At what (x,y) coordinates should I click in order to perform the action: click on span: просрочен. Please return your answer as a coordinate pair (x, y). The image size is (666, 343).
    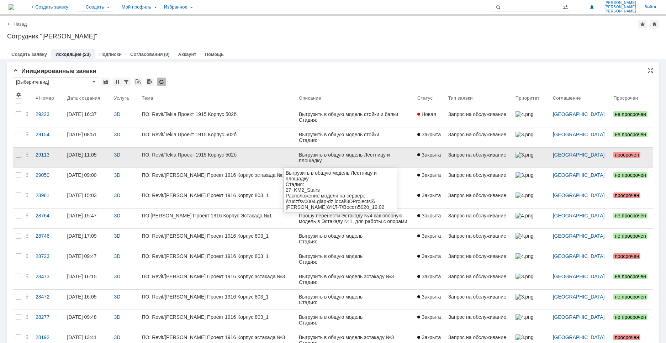
    Looking at the image, I should click on (626, 195).